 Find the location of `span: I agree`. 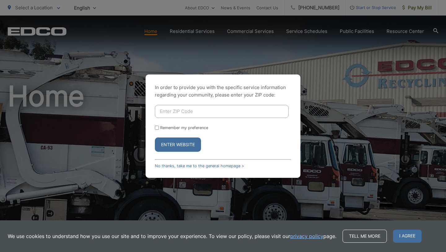

span: I agree is located at coordinates (408, 236).